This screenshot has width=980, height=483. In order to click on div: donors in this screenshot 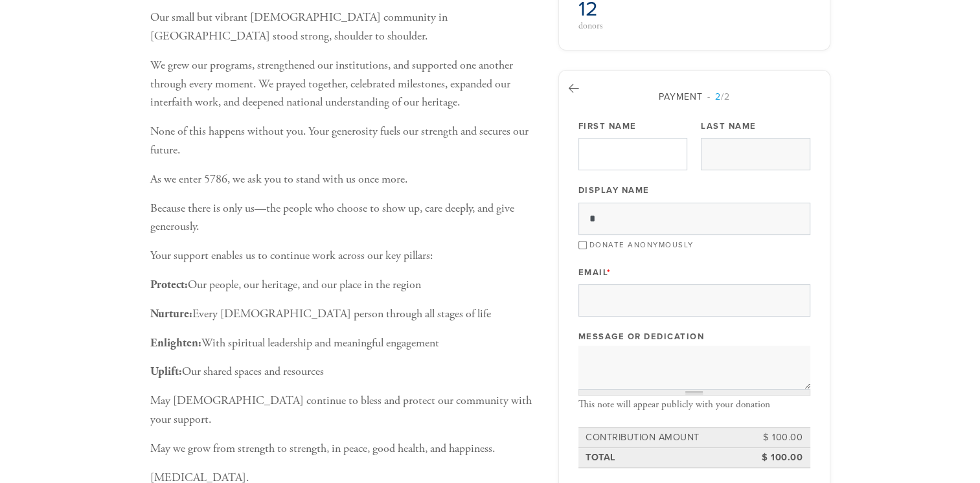, I will do `click(635, 26)`.